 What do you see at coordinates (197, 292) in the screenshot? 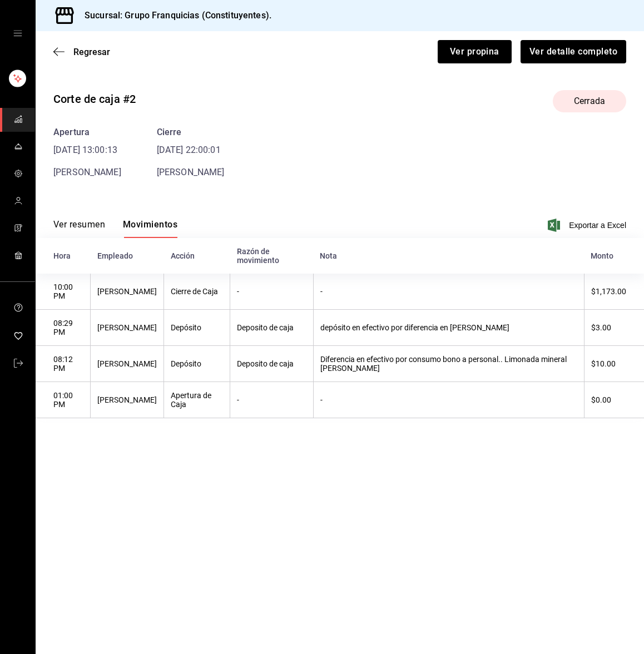
I see `th: Cierre de Caja` at bounding box center [197, 292].